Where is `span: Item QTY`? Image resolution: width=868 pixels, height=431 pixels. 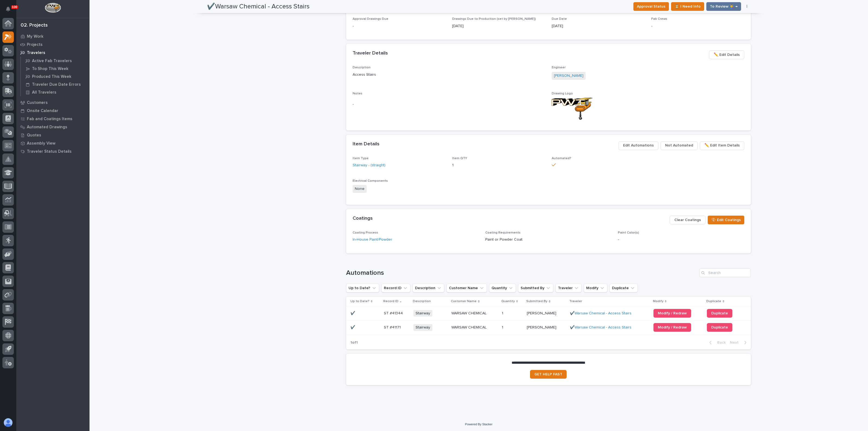
span: Item QTY is located at coordinates (459, 159).